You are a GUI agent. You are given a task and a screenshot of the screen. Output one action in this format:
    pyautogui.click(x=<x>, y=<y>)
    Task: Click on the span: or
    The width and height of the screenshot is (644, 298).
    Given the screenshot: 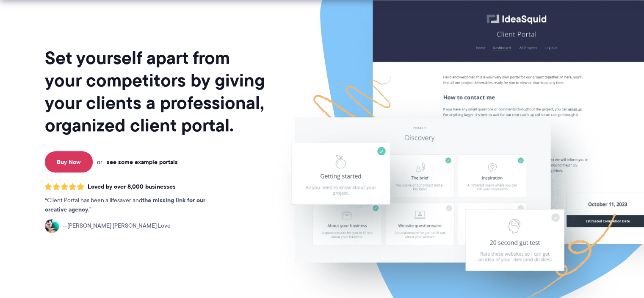 What is the action you would take?
    pyautogui.click(x=99, y=162)
    